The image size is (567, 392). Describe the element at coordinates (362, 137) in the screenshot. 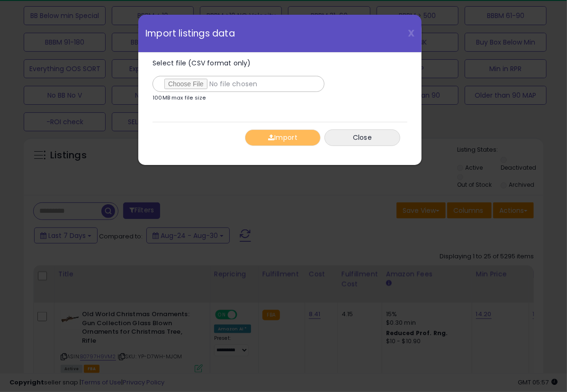

I see `button: Close` at that location.